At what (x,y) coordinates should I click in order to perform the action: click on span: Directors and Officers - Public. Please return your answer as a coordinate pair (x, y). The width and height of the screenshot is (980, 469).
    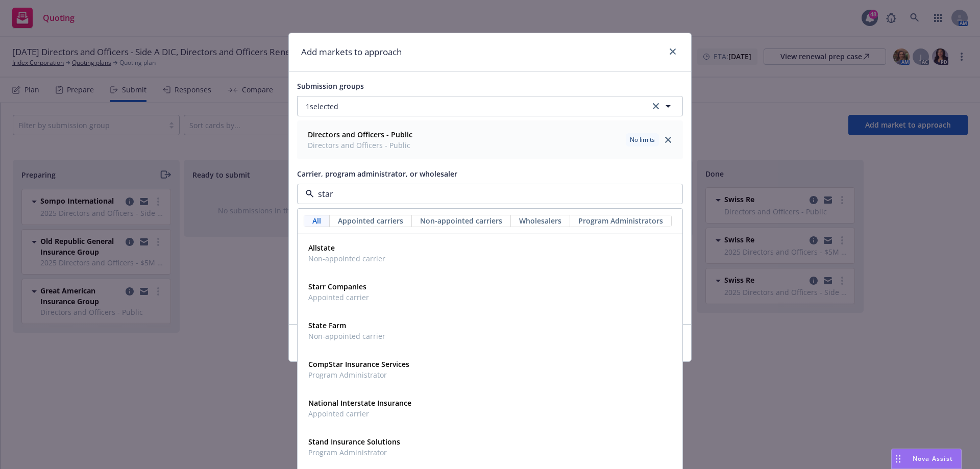
    Looking at the image, I should click on (360, 145).